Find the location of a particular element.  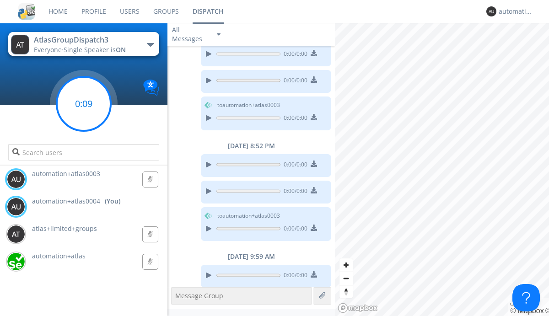

div: Everyone · is located at coordinates (85, 50).